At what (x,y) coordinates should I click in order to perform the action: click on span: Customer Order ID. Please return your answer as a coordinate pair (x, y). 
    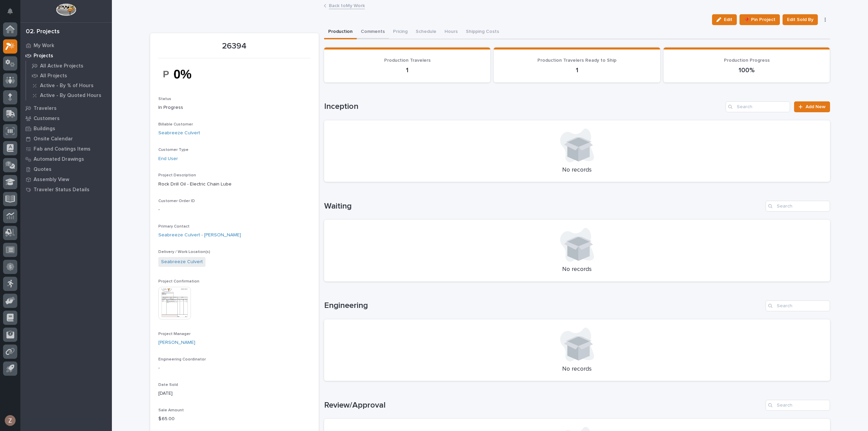
    Looking at the image, I should click on (176, 201).